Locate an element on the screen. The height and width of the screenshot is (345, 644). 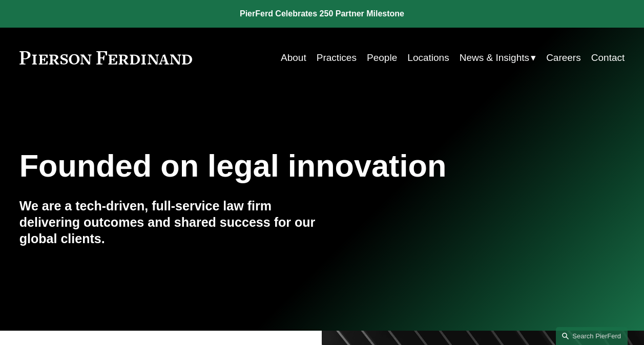
a: Careers is located at coordinates (564, 58).